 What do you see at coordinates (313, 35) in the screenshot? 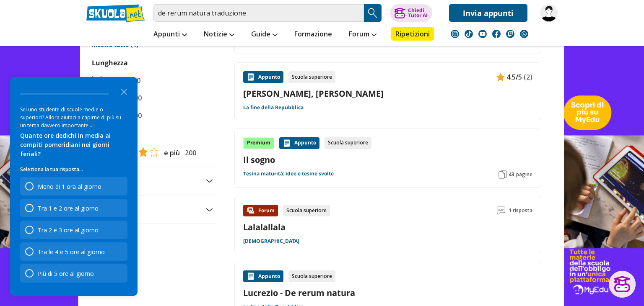
I see `a: Formazione` at bounding box center [313, 35].